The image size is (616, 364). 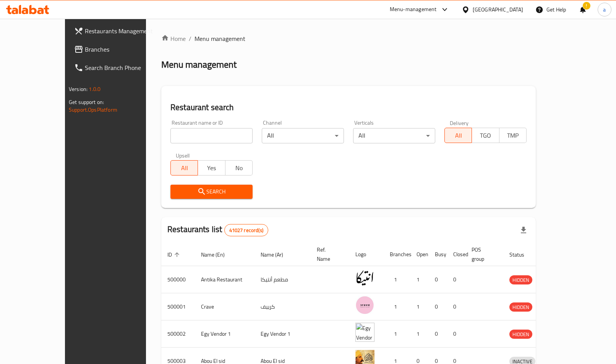 What do you see at coordinates (365, 305) in the screenshot?
I see `img: Crave` at bounding box center [365, 305].